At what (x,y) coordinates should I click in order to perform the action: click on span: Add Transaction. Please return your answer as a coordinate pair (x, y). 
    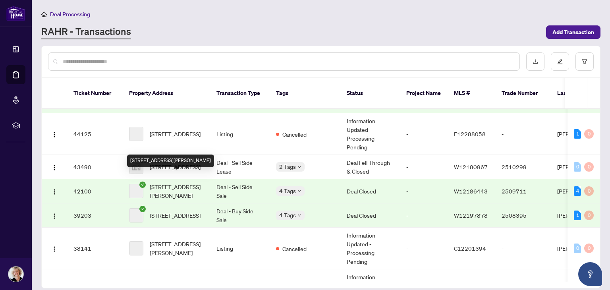
    Looking at the image, I should click on (573, 32).